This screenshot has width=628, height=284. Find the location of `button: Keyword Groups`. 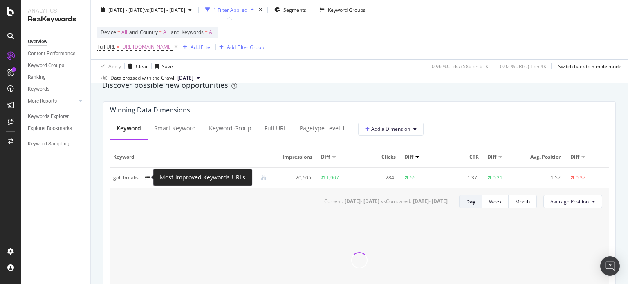

button: Keyword Groups is located at coordinates (342, 10).